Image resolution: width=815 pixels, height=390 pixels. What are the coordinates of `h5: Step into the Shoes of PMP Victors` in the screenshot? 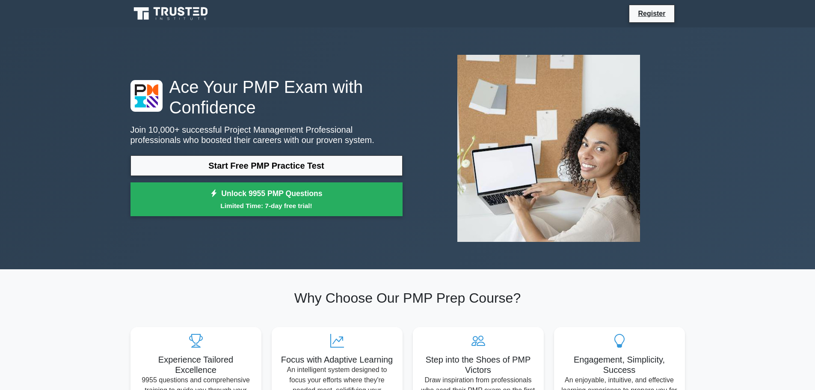 It's located at (478, 365).